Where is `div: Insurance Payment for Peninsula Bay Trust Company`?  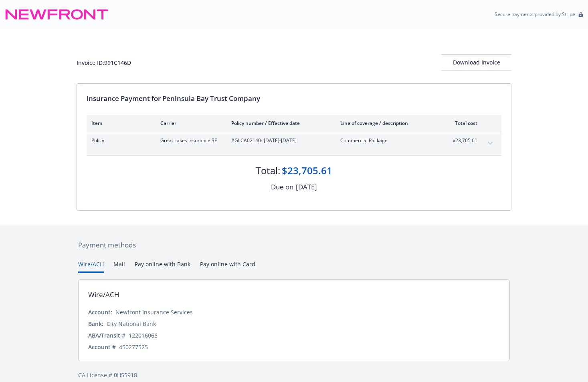 div: Insurance Payment for Peninsula Bay Trust Company is located at coordinates (294, 98).